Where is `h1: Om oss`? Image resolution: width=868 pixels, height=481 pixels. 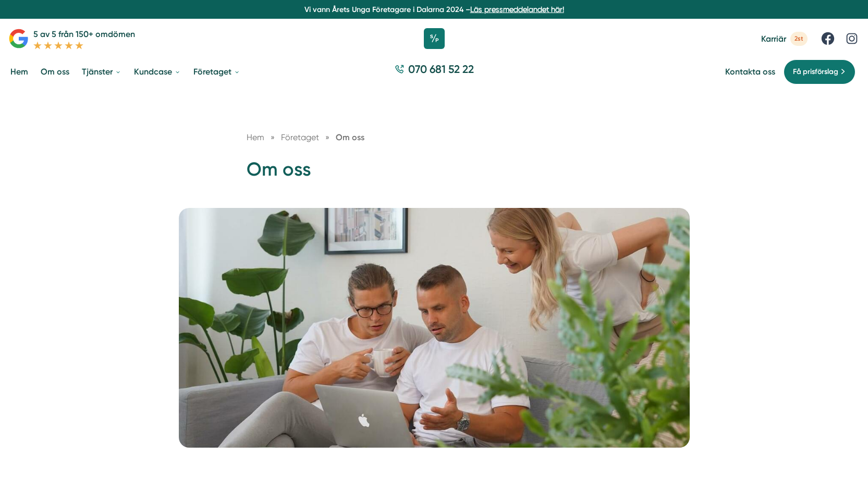 h1: Om oss is located at coordinates (434, 174).